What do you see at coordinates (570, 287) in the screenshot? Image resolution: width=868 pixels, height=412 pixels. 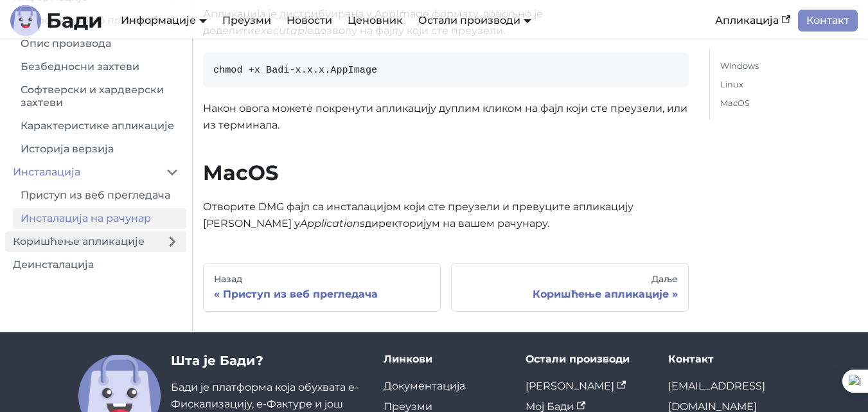 I see `a: ДаљеКоришћење апликације` at bounding box center [570, 287].